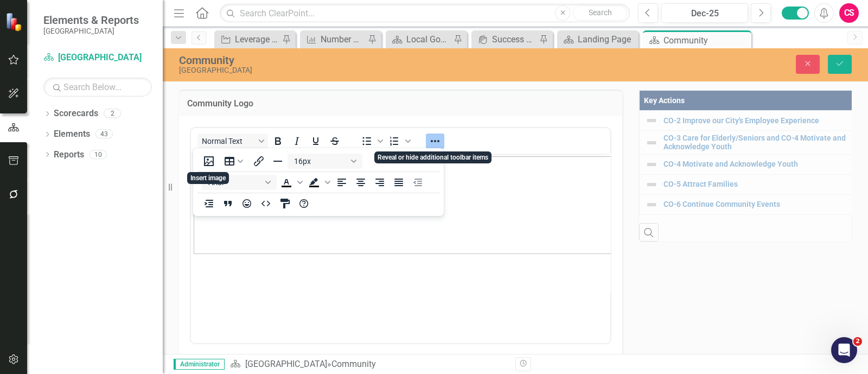  Describe the element at coordinates (15, 22) in the screenshot. I see `img: ClearPoint Strategy` at that location.